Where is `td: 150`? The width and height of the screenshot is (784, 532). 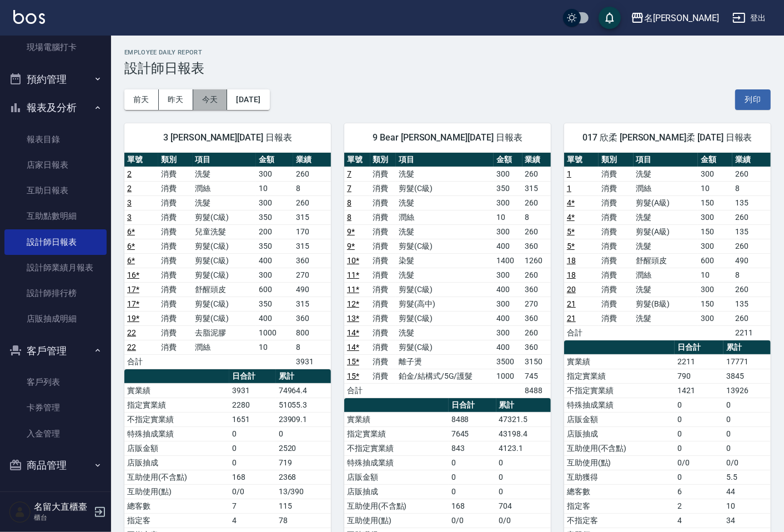 td: 150 is located at coordinates (715, 231).